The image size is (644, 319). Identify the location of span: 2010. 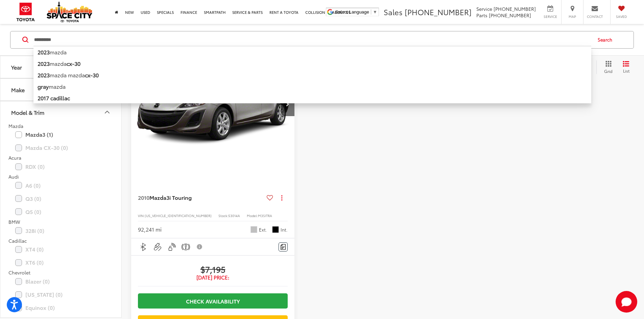
(143, 197).